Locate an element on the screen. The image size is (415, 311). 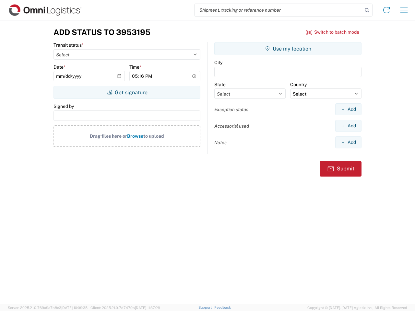
span: Drag files here or is located at coordinates (108, 136).